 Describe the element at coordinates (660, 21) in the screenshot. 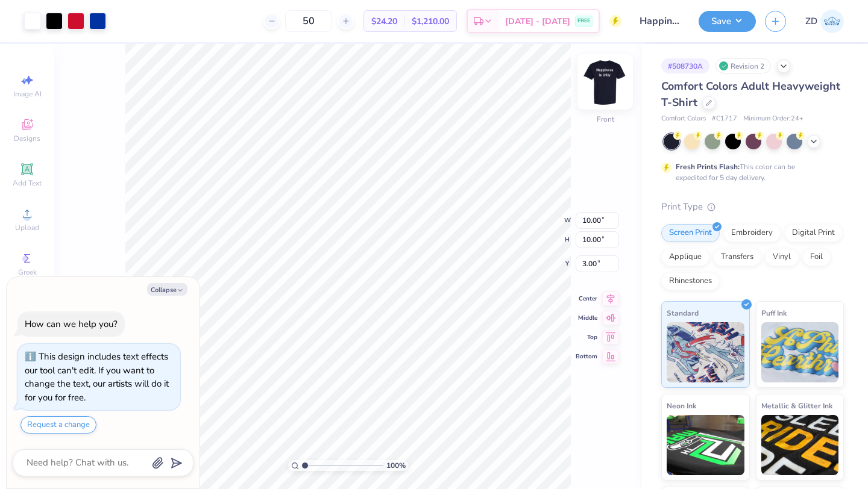

I see `input: Untitled Design` at that location.